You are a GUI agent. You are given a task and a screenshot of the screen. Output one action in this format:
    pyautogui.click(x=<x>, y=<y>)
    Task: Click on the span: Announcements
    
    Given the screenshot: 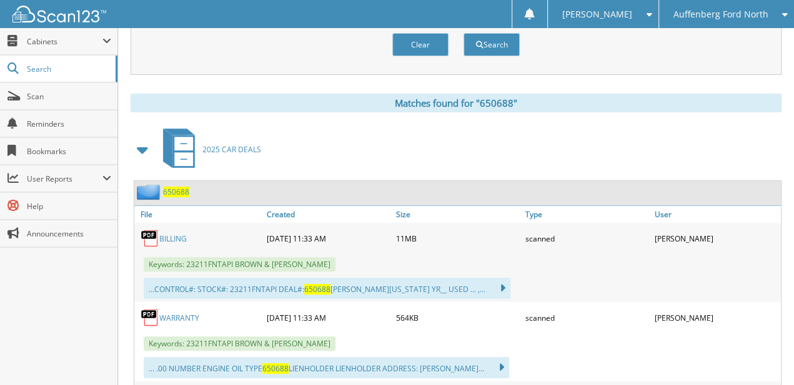 What is the action you would take?
    pyautogui.click(x=69, y=234)
    